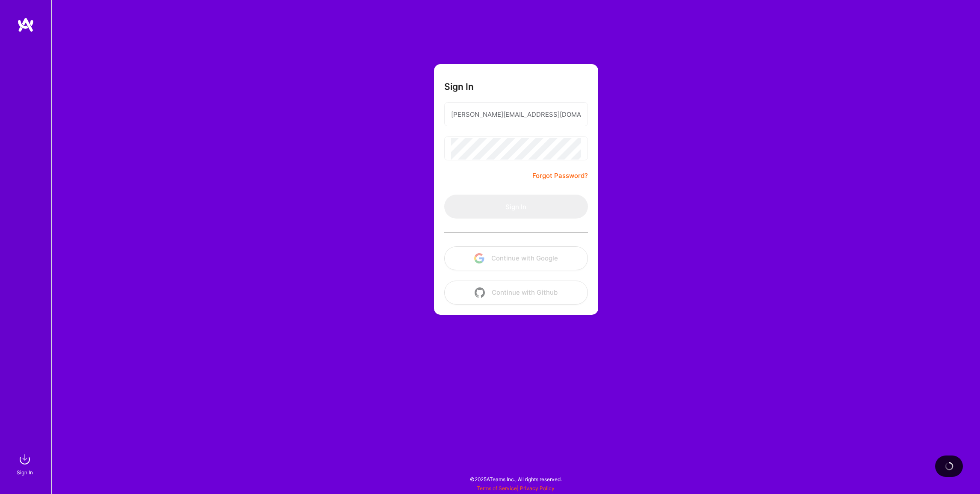 The width and height of the screenshot is (980, 494). What do you see at coordinates (516, 206) in the screenshot?
I see `button: Sign In` at bounding box center [516, 206].